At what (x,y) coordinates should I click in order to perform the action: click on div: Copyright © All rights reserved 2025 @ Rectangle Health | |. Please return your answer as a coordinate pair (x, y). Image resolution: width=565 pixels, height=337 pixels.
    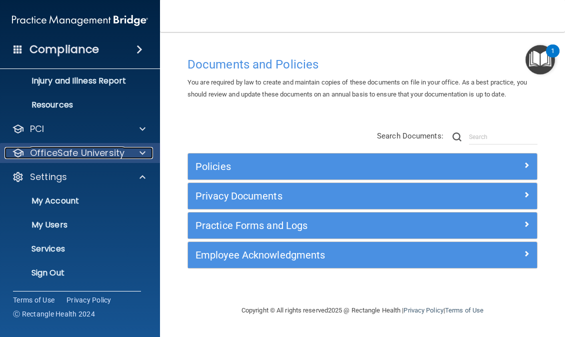
    Looking at the image, I should click on (363, 311).